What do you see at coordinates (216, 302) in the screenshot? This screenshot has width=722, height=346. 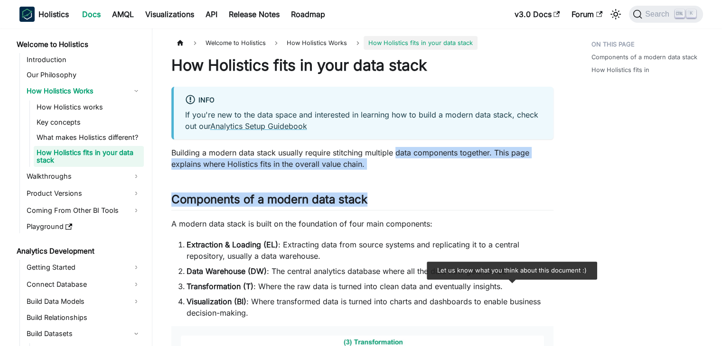 I see `strong: Visualization (BI)` at bounding box center [216, 302].